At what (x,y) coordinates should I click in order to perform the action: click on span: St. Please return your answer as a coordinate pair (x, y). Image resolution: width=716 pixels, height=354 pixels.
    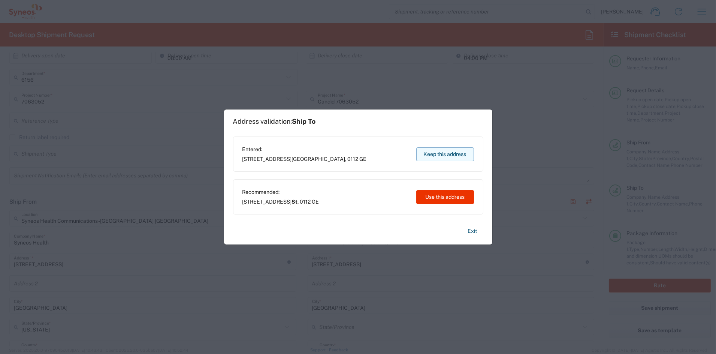
    Looking at the image, I should click on (295, 202).